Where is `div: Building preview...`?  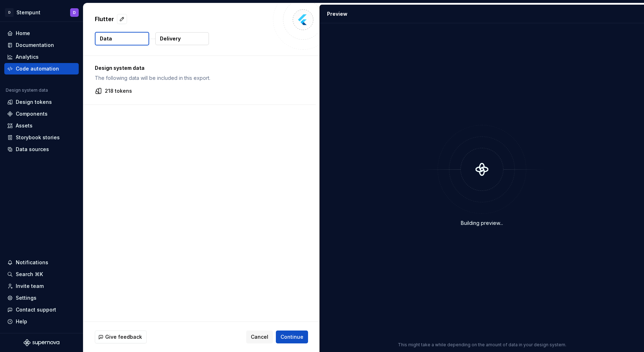
div: Building preview... is located at coordinates (482, 223).